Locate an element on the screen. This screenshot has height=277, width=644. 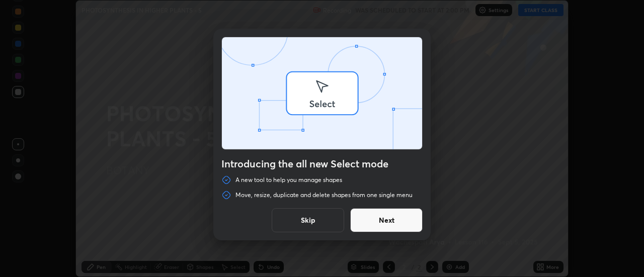
div: animation is located at coordinates (322, 94).